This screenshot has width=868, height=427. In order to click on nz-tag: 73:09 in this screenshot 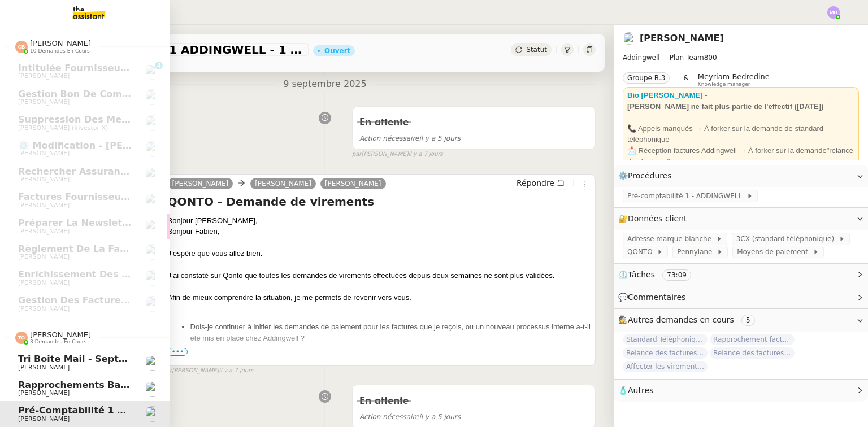, I will do `click(677, 275)`.